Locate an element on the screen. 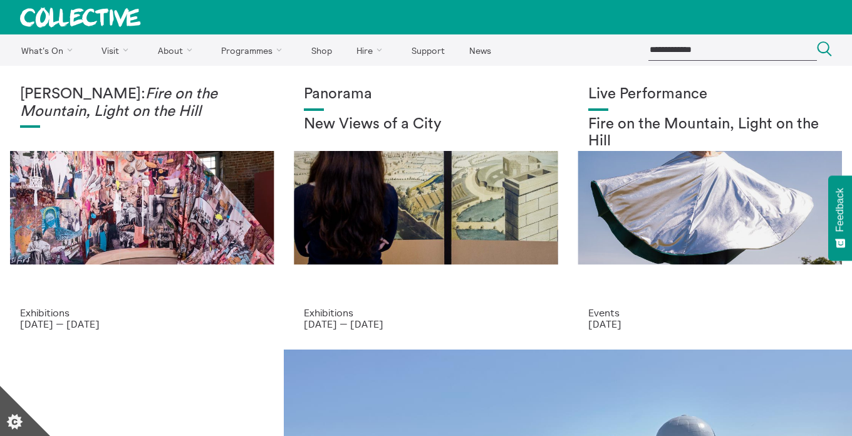 The image size is (852, 436). a: What's On is located at coordinates (49, 50).